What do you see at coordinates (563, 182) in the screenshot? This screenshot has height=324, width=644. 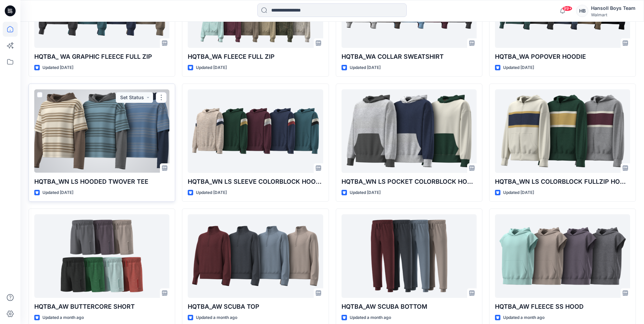 I see `p: HQTBA_WN LS COLORBLOCK FULLZIP HOODIE` at bounding box center [563, 182].